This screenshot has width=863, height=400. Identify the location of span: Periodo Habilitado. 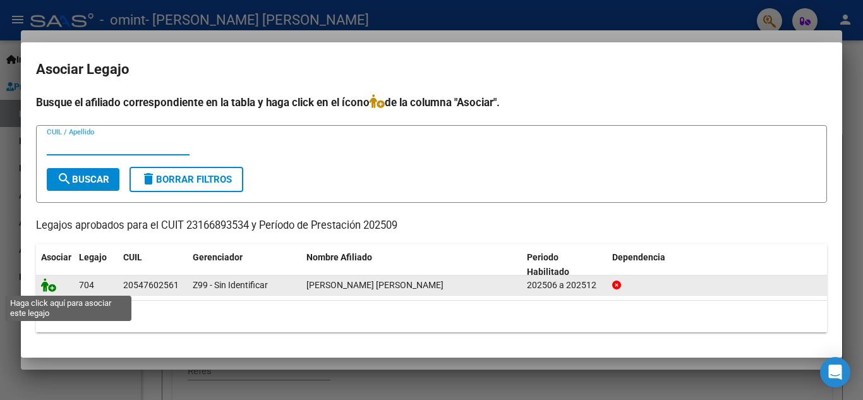
(548, 264).